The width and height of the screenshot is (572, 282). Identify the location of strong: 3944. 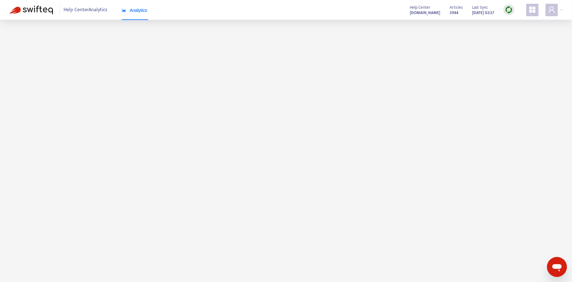
(454, 13).